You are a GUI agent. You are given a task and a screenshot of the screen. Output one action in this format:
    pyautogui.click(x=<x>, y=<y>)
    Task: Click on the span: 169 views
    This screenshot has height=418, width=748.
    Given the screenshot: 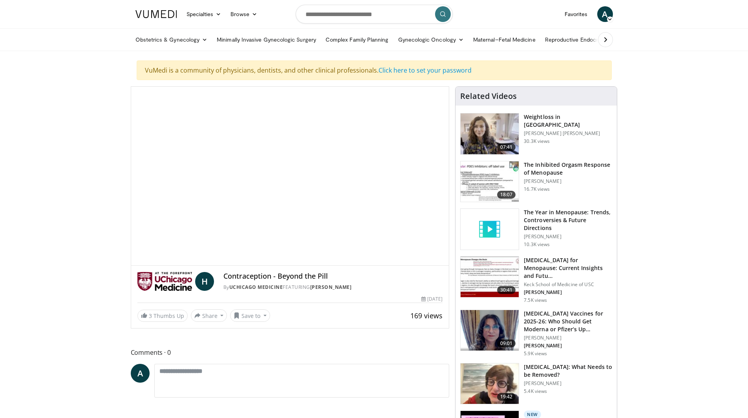 What is the action you would take?
    pyautogui.click(x=426, y=316)
    